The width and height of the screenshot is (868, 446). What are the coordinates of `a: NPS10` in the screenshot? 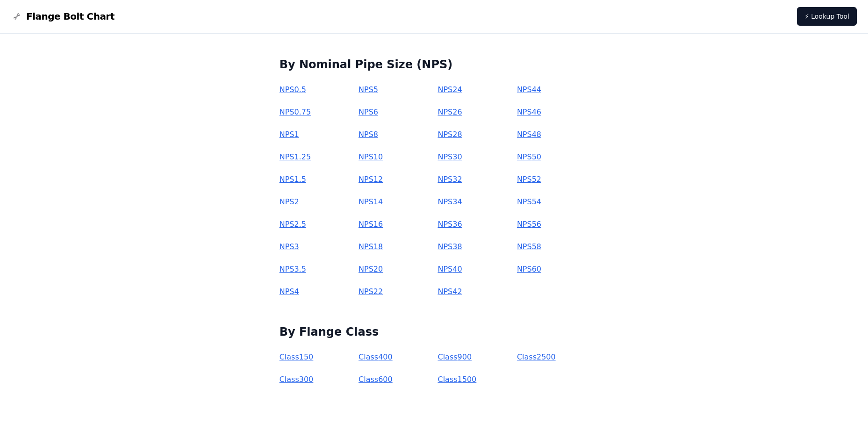 It's located at (370, 157).